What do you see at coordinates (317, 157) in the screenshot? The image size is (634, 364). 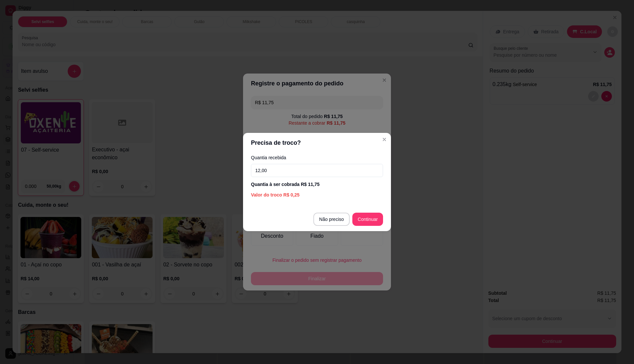 I see `label: Quantia recebida` at bounding box center [317, 157].